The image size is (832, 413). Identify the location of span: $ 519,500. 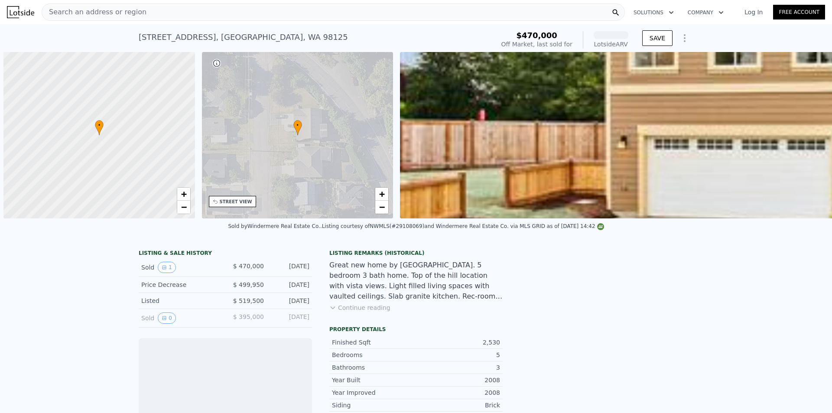
(248, 301).